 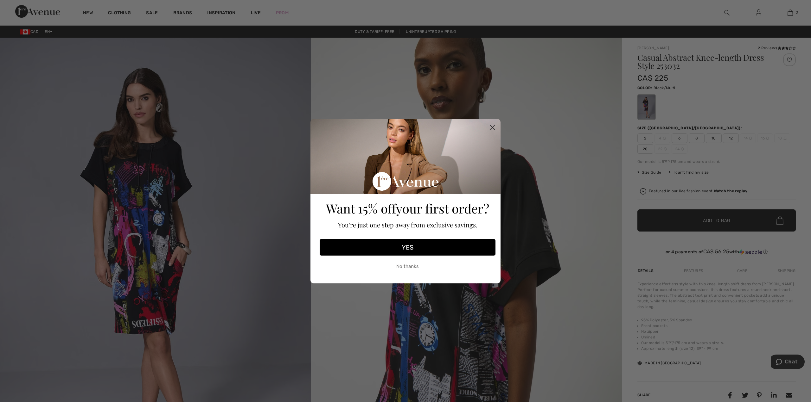 I want to click on span: Chat, so click(x=20, y=7).